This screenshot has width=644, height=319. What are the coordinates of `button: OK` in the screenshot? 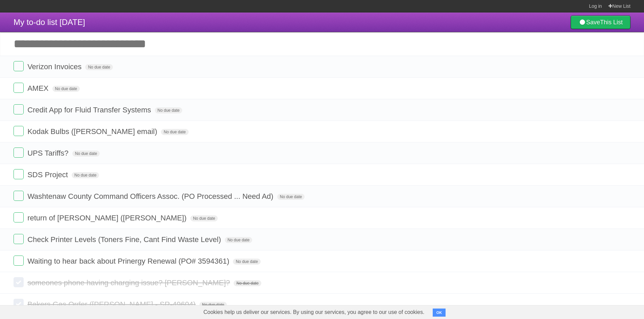 It's located at (439, 312).